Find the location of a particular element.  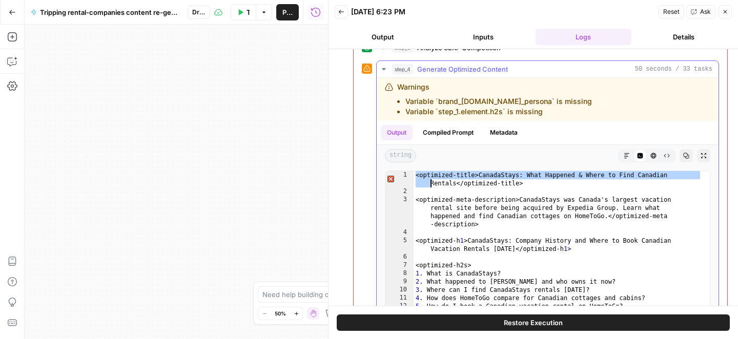

span: Reset is located at coordinates (672, 12).